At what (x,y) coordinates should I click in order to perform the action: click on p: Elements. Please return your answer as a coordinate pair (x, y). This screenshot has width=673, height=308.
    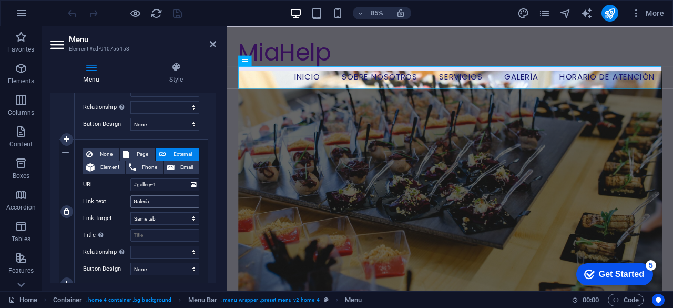
    Looking at the image, I should click on (21, 81).